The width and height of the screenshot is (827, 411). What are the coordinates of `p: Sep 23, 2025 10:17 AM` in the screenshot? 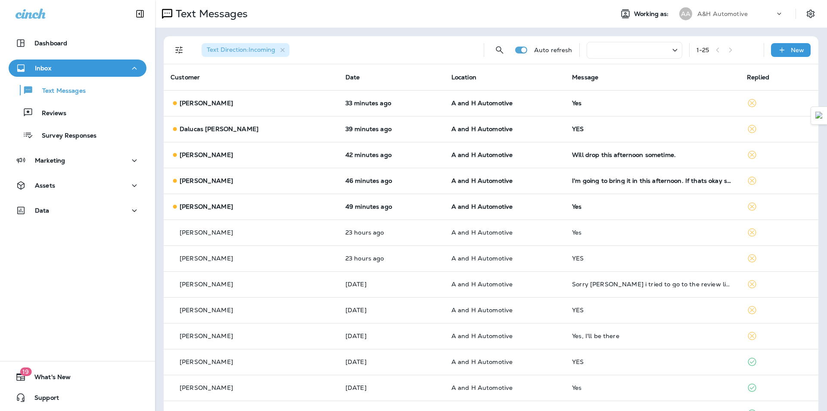 It's located at (392, 206).